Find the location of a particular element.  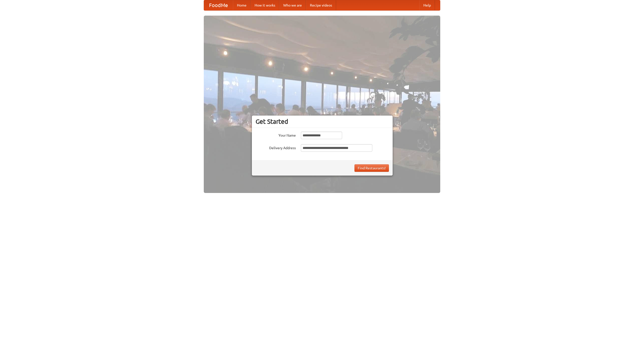

a: Home is located at coordinates (242, 5).